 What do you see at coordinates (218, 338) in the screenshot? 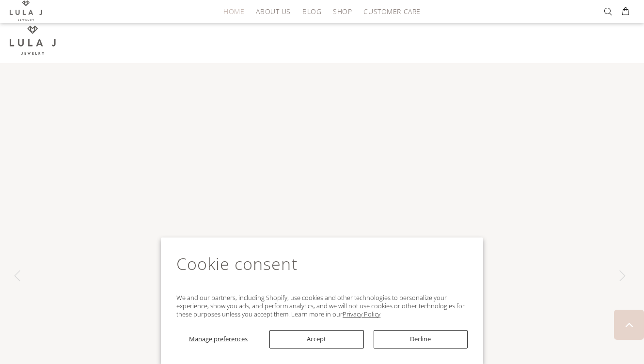
I see `span: Manage preferences` at bounding box center [218, 338].